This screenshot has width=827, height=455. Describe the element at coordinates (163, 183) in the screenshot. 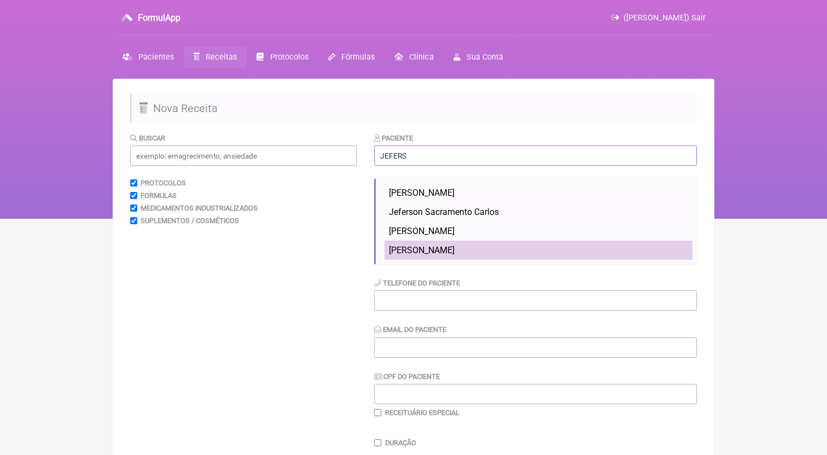

I see `label: Protocolos` at that location.